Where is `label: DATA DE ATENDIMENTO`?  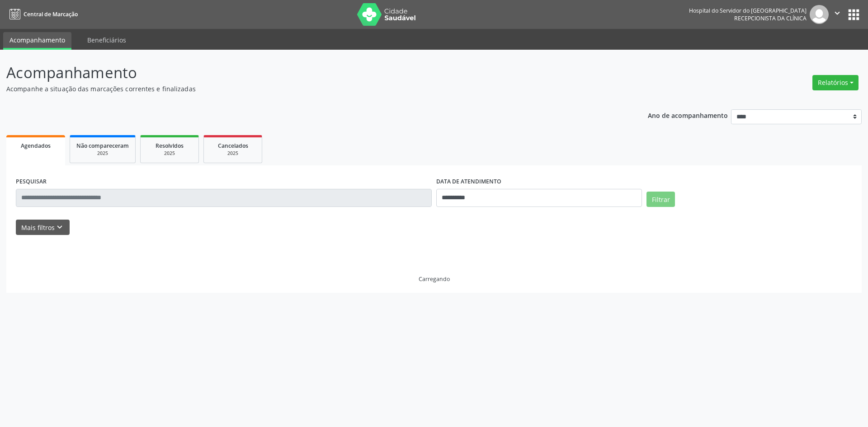
label: DATA DE ATENDIMENTO is located at coordinates (468, 181).